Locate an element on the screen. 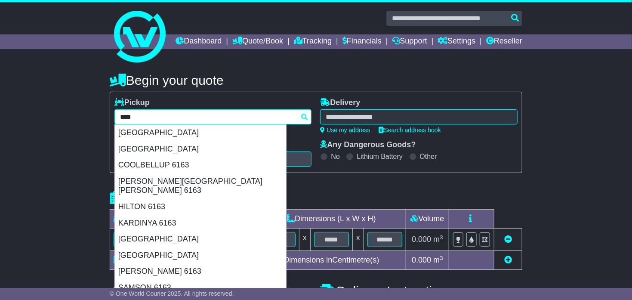 This screenshot has height=300, width=632. span: © One World Courier 2025. All rights reserved. is located at coordinates (172, 293).